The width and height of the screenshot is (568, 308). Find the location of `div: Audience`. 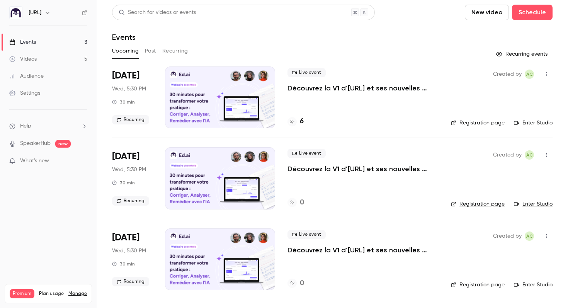

div: Audience is located at coordinates (26, 76).